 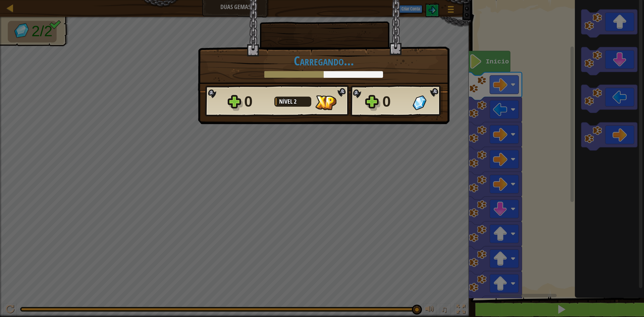 I want to click on span: Nível, so click(x=286, y=101).